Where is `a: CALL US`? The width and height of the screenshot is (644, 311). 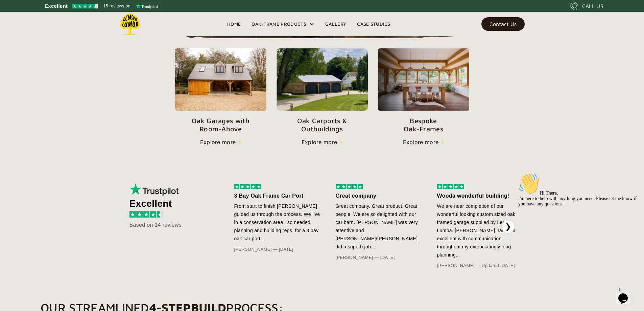 a: CALL US is located at coordinates (587, 6).